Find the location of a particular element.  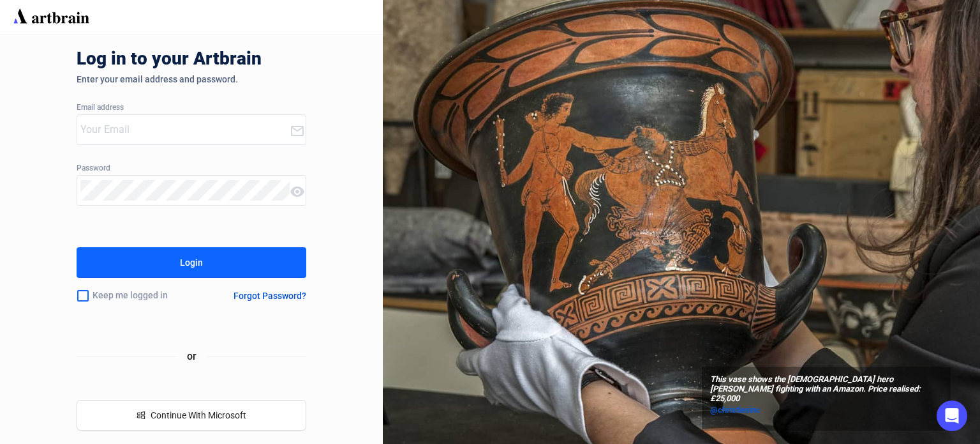

div: Keep me logged in is located at coordinates (139, 296).